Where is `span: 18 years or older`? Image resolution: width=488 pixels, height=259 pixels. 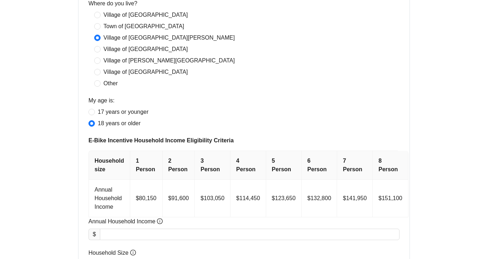 span: 18 years or older is located at coordinates (119, 124).